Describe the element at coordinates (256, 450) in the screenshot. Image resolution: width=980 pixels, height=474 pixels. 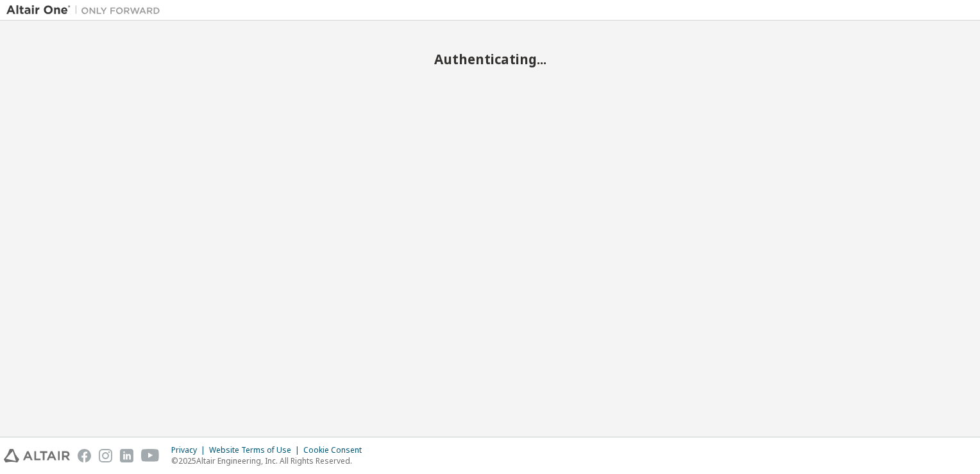
I see `div: Website Terms of Use` at that location.